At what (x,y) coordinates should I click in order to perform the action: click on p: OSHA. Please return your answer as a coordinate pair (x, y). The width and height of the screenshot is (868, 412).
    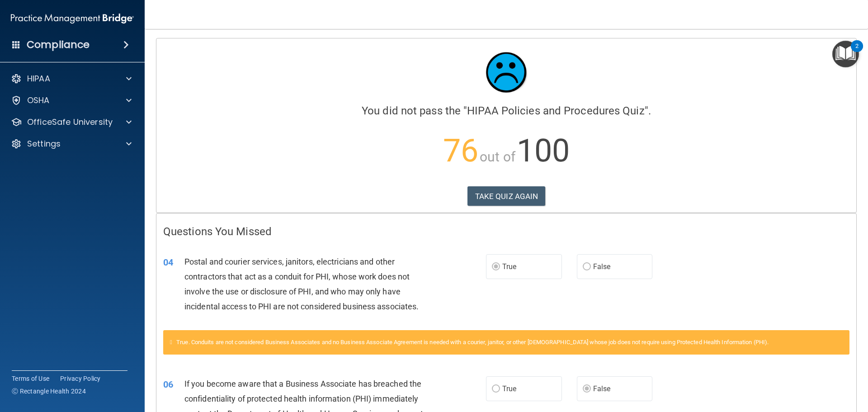
    Looking at the image, I should click on (38, 100).